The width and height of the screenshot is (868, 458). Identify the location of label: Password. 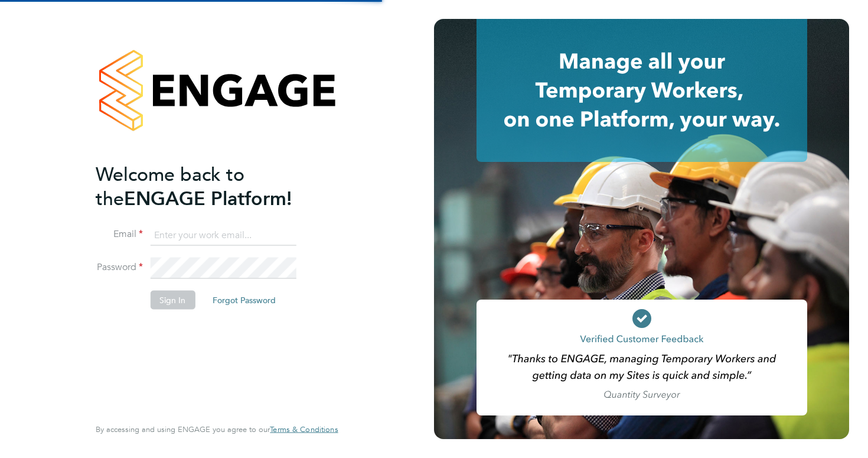
(119, 267).